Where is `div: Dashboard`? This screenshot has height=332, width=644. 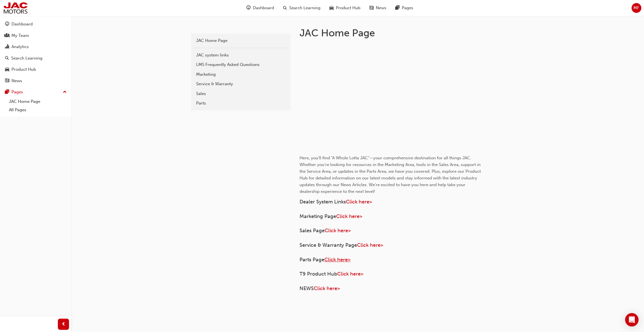 div: Dashboard is located at coordinates (22, 24).